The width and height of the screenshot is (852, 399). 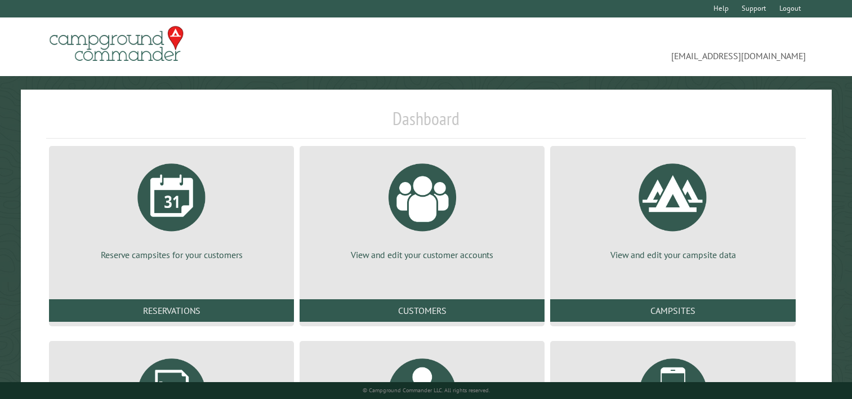 I want to click on p: View and edit your customer accounts, so click(x=422, y=254).